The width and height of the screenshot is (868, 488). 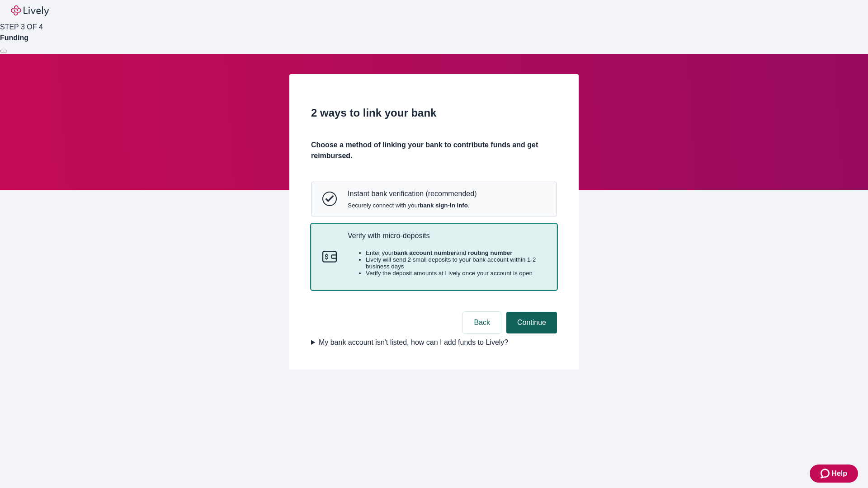 I want to click on span: Securely connect with your ., so click(x=412, y=205).